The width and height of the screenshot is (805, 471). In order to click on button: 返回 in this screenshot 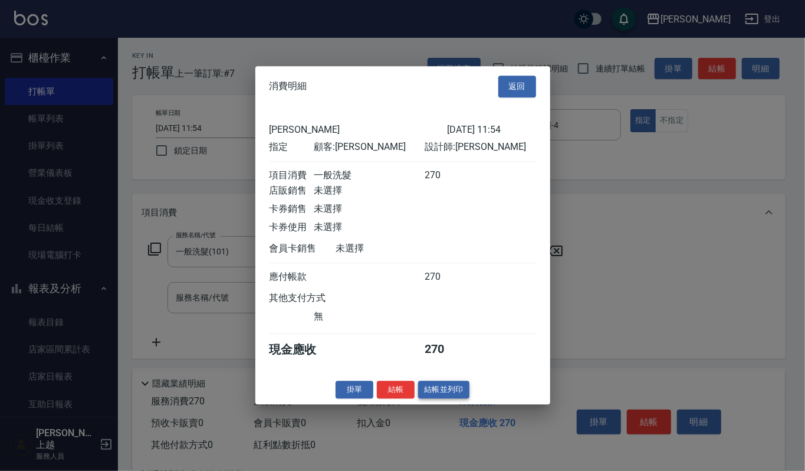, I will do `click(517, 86)`.